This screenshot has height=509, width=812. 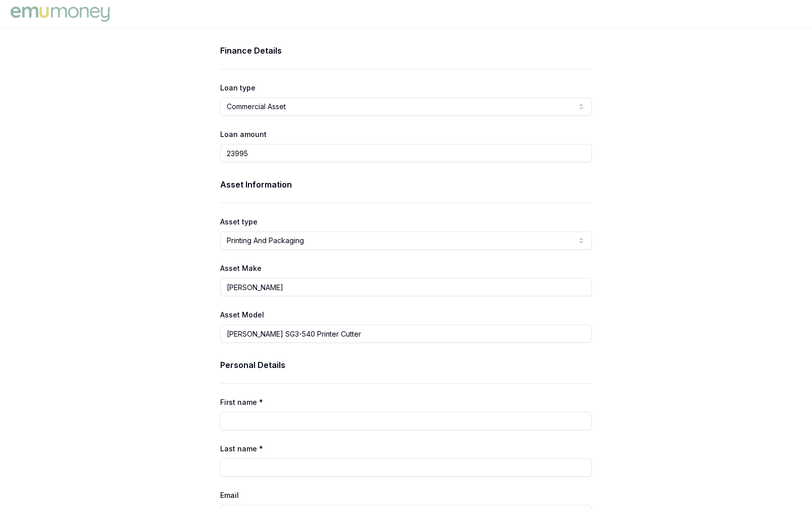 What do you see at coordinates (238, 87) in the screenshot?
I see `label: Loan type` at bounding box center [238, 87].